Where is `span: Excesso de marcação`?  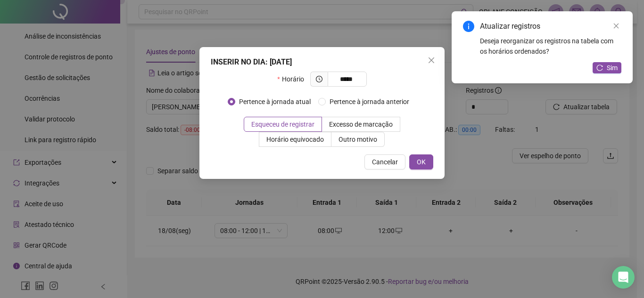
span: Excesso de marcação is located at coordinates (360, 124).